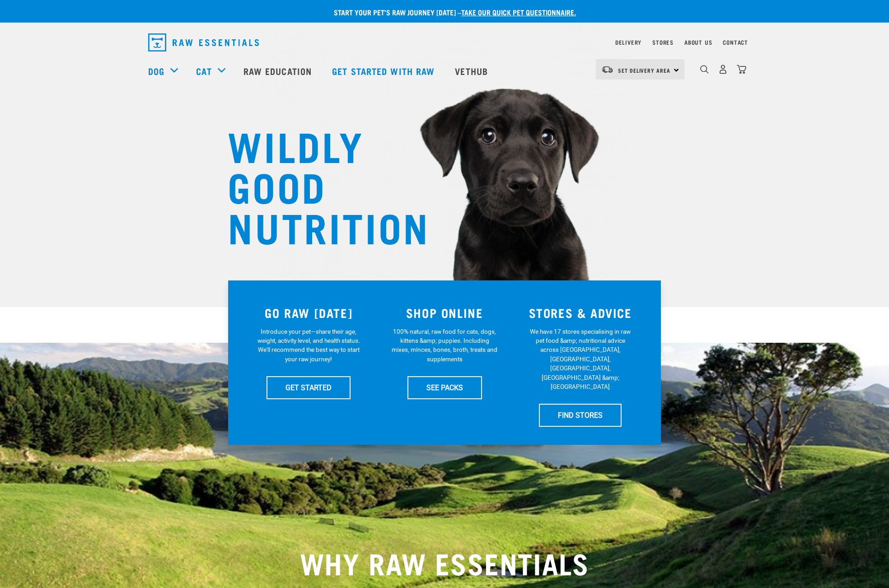 This screenshot has width=889, height=588. Describe the element at coordinates (644, 70) in the screenshot. I see `span: Set Delivery Area` at that location.